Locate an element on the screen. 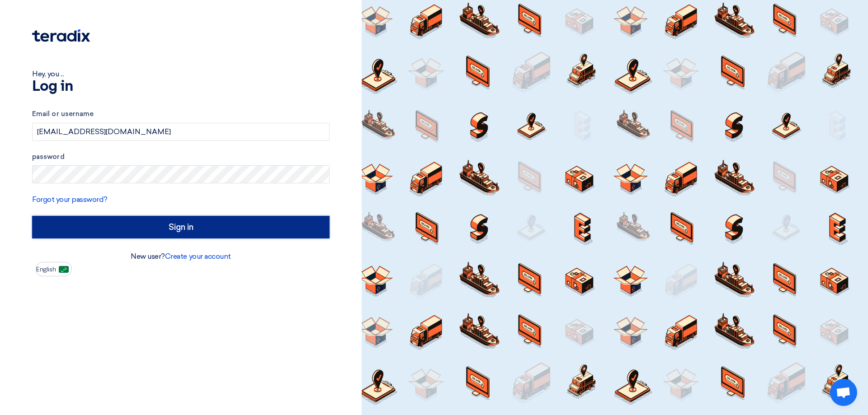  button: English is located at coordinates (54, 269).